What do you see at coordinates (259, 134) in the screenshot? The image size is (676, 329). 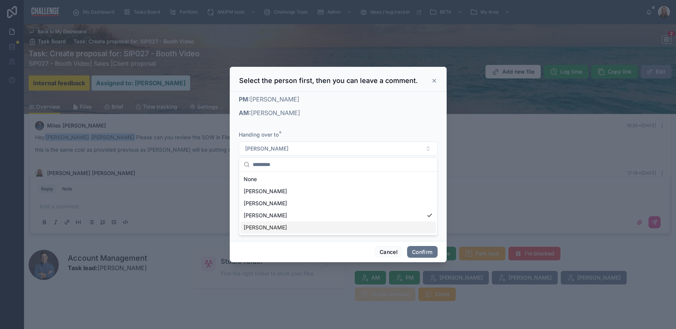 I see `span: Handing over to` at bounding box center [259, 134].